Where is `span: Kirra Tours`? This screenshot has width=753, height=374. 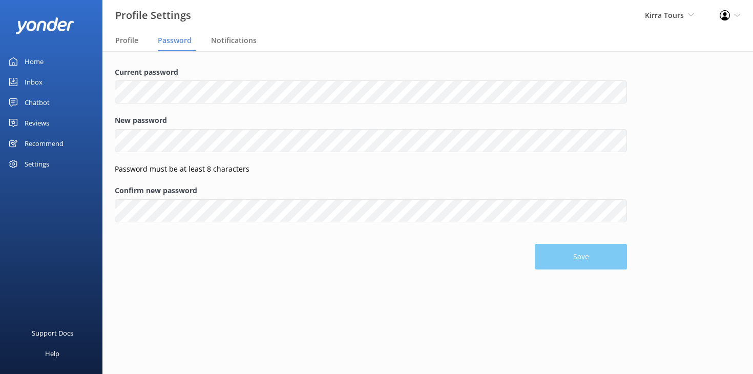
span: Kirra Tours is located at coordinates (664, 15).